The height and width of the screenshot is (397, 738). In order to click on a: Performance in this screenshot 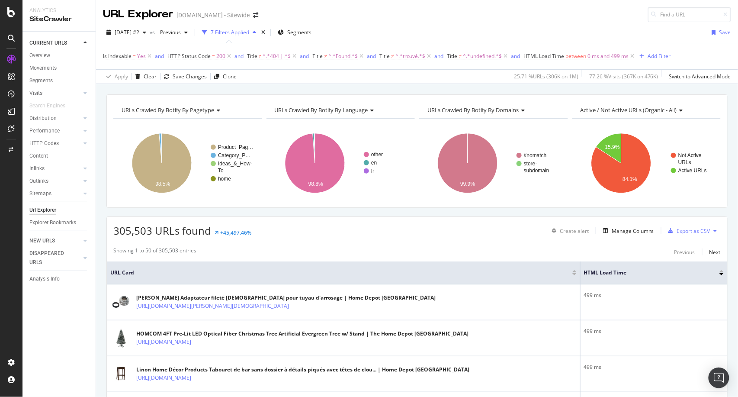, I will do `click(55, 131)`.